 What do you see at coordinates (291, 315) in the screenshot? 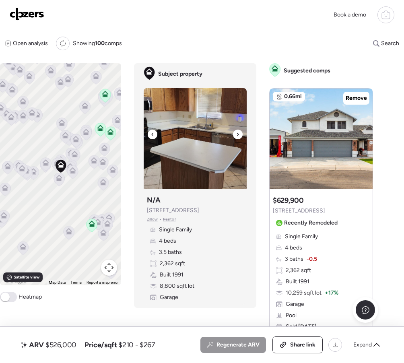
I see `span: Pool` at bounding box center [291, 315].